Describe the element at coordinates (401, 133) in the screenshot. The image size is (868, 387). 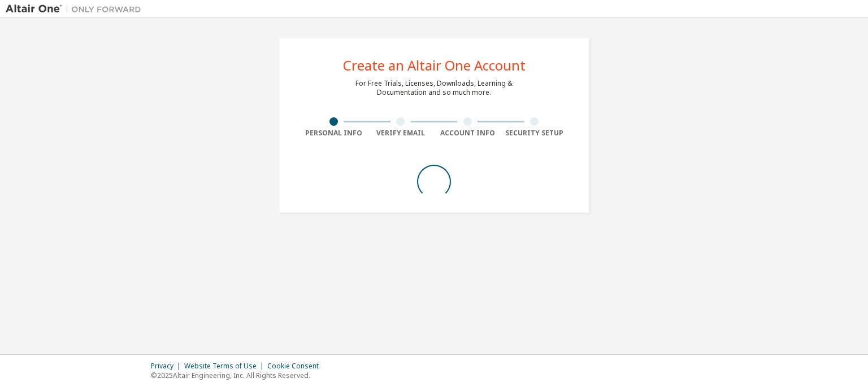
I see `div: Verify Email` at that location.